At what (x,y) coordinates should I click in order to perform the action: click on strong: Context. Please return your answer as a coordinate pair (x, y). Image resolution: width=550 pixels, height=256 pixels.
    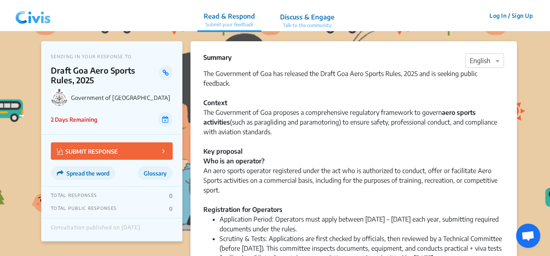
    Looking at the image, I should click on (215, 103).